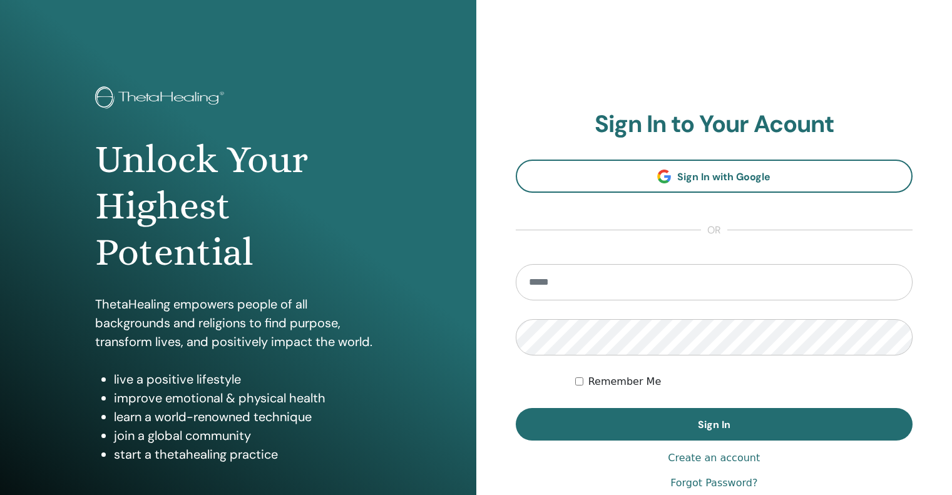 The image size is (952, 495). What do you see at coordinates (724, 177) in the screenshot?
I see `span: Sign In with Google` at bounding box center [724, 177].